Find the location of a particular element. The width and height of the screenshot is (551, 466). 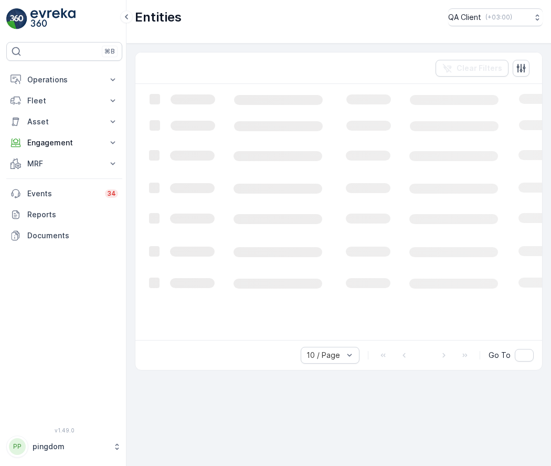

button: MRF is located at coordinates (64, 164).